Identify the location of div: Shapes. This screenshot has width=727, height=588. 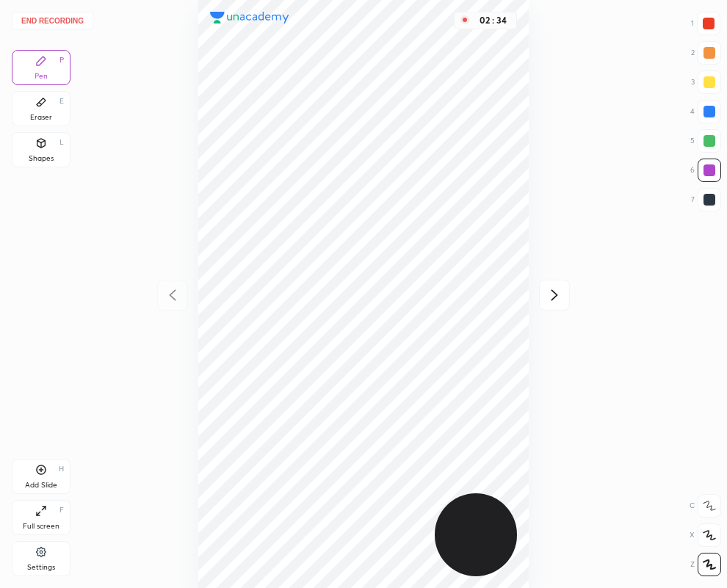
(42, 159).